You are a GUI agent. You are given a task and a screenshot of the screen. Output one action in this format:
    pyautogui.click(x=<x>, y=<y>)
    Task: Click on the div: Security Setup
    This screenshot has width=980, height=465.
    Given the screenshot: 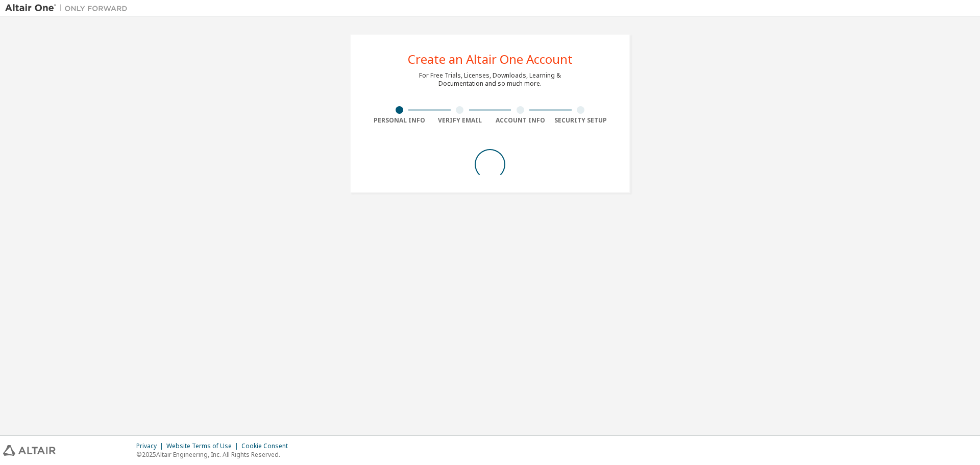 What is the action you would take?
    pyautogui.click(x=581, y=120)
    